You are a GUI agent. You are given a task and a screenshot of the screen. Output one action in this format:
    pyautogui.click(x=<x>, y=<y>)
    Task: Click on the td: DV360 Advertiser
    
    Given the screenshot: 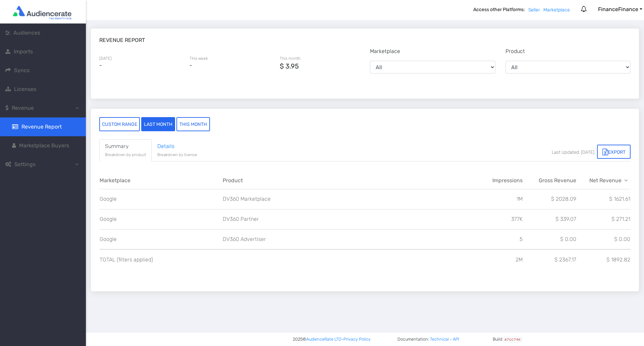 What is the action you would take?
    pyautogui.click(x=346, y=239)
    